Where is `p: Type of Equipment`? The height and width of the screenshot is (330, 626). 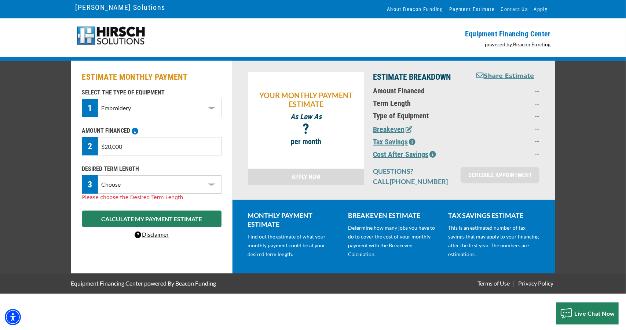 p: Type of Equipment is located at coordinates (420, 116).